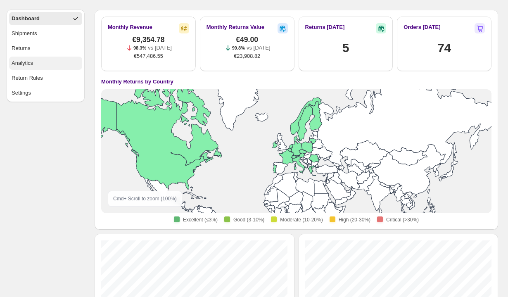 This screenshot has width=508, height=297. What do you see at coordinates (444, 48) in the screenshot?
I see `h1: 74` at bounding box center [444, 48].